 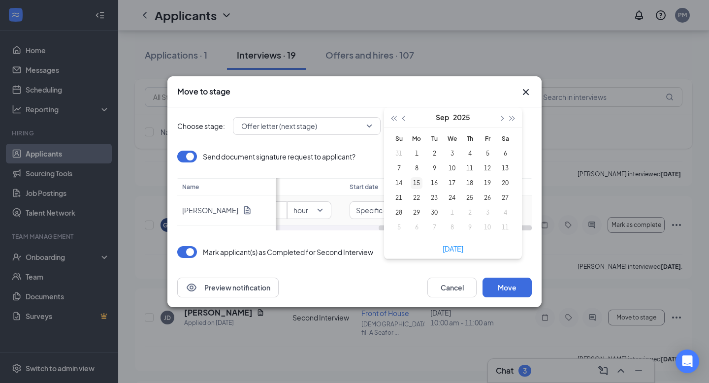 What do you see at coordinates (452, 168) in the screenshot?
I see `td: 2025-09-10` at bounding box center [452, 168].